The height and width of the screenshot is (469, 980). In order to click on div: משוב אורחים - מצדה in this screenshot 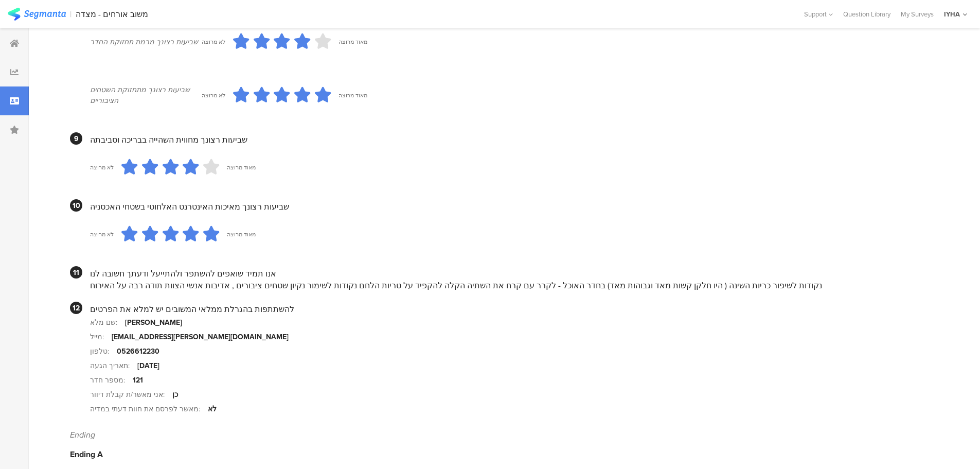, I will do `click(112, 14)`.